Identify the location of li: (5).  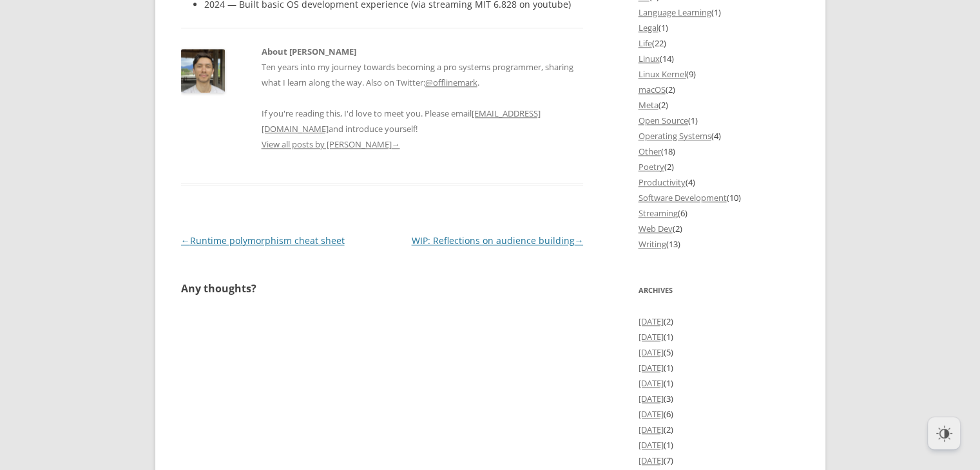
(719, 352).